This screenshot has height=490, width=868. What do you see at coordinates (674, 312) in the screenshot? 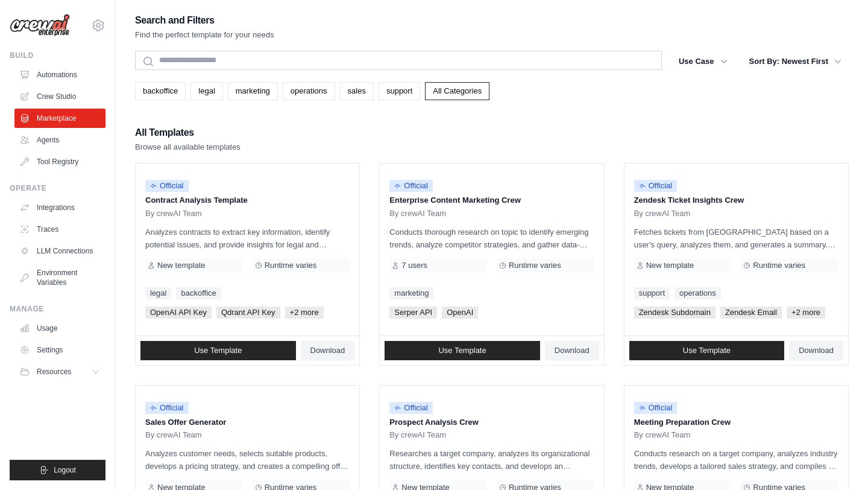
I see `span: Zendesk Subdomain` at bounding box center [674, 312].